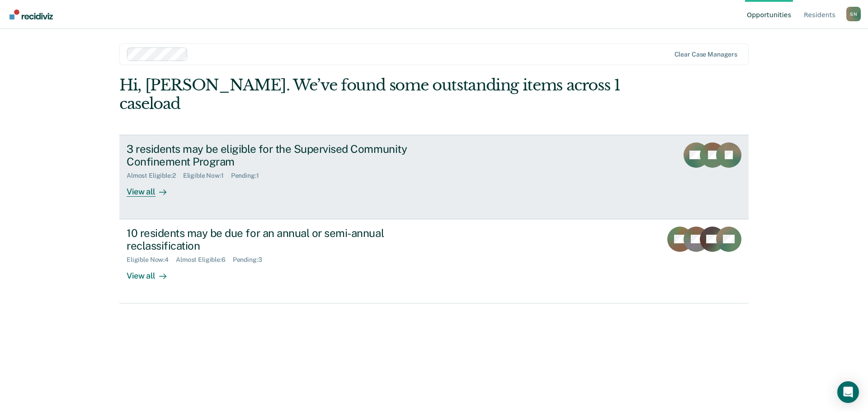 This screenshot has height=412, width=868. I want to click on div: Eligible Now : 1, so click(207, 176).